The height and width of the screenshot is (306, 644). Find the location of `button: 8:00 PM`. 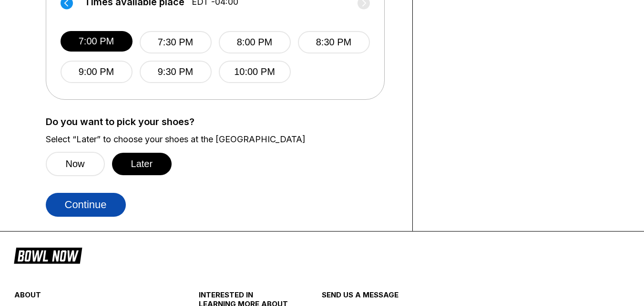

button: 8:00 PM is located at coordinates (255, 42).